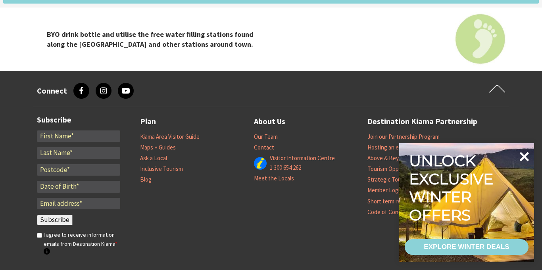 The height and width of the screenshot is (270, 542). What do you see at coordinates (79, 153) in the screenshot?
I see `input: Last Name*` at bounding box center [79, 153].